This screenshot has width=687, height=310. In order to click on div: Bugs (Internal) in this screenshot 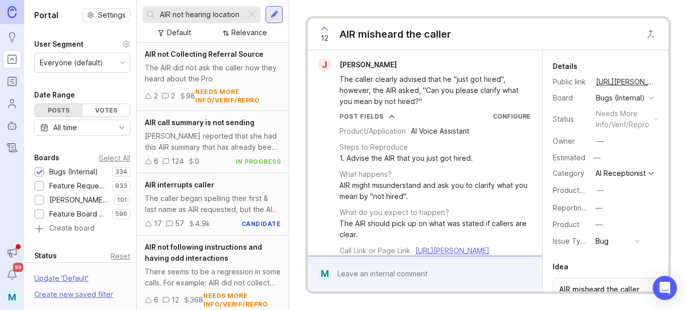, I will do `click(620, 98)`.